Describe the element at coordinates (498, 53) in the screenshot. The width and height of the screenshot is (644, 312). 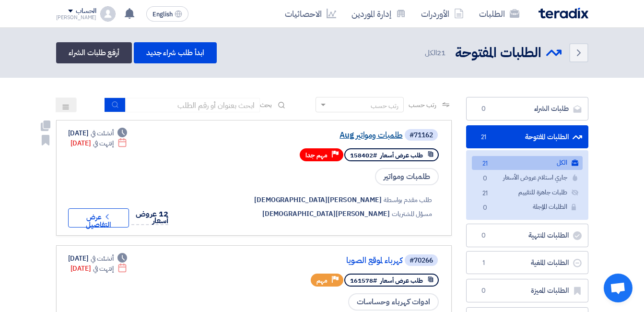
I see `h2: الطلبات المفتوحة` at that location.